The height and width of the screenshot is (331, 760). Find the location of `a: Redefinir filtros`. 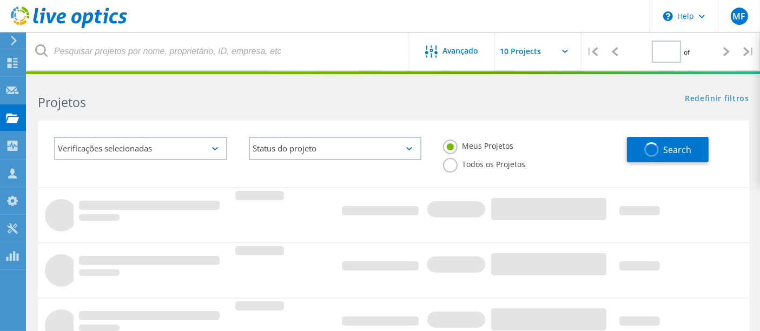

a: Redefinir filtros is located at coordinates (717, 99).